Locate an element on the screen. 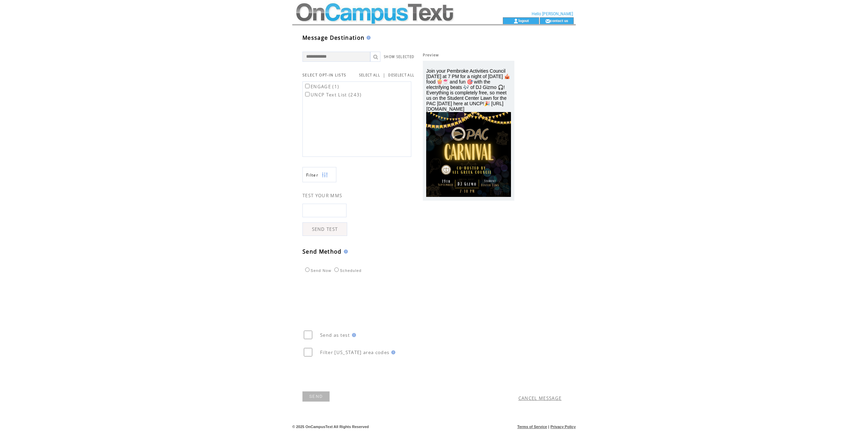 This screenshot has height=443, width=868. a: contact us is located at coordinates (559, 20).